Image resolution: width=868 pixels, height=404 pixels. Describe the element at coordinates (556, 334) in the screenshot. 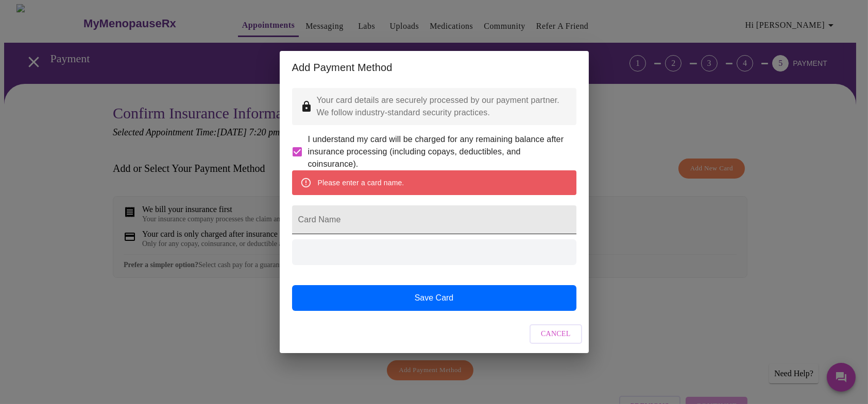

I see `span: Cancel` at that location.